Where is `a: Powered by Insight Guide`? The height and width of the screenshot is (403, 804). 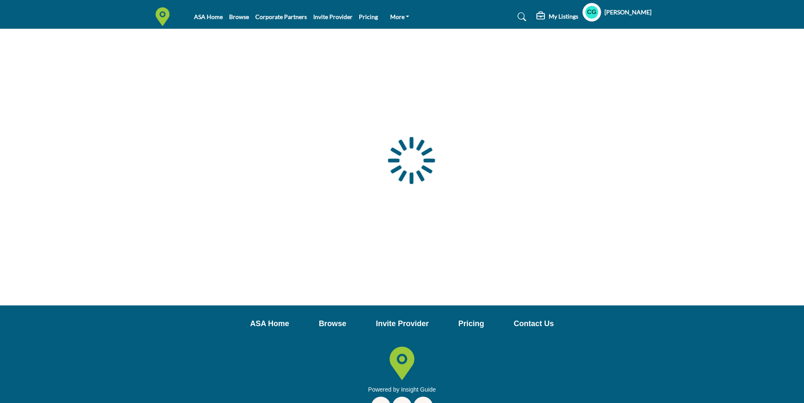
a: Powered by Insight Guide is located at coordinates (402, 390).